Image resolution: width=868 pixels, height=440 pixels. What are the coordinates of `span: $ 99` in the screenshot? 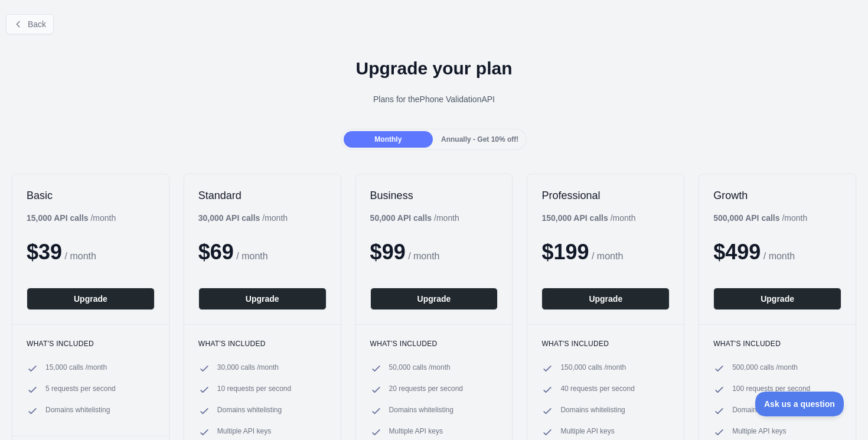 It's located at (388, 252).